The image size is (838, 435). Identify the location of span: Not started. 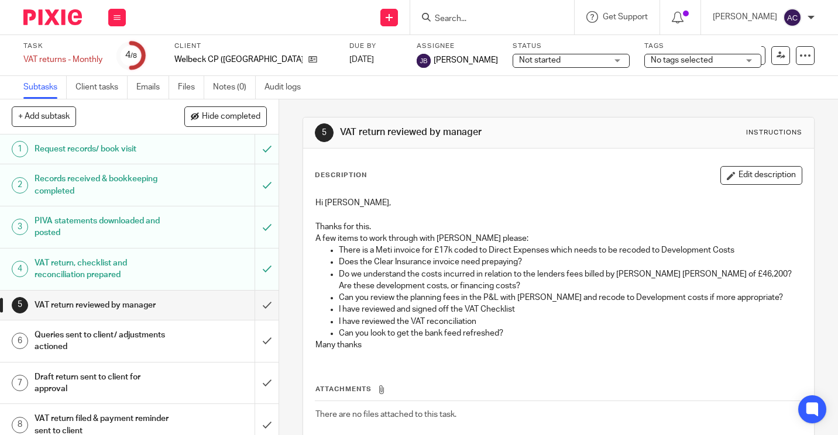
(539, 60).